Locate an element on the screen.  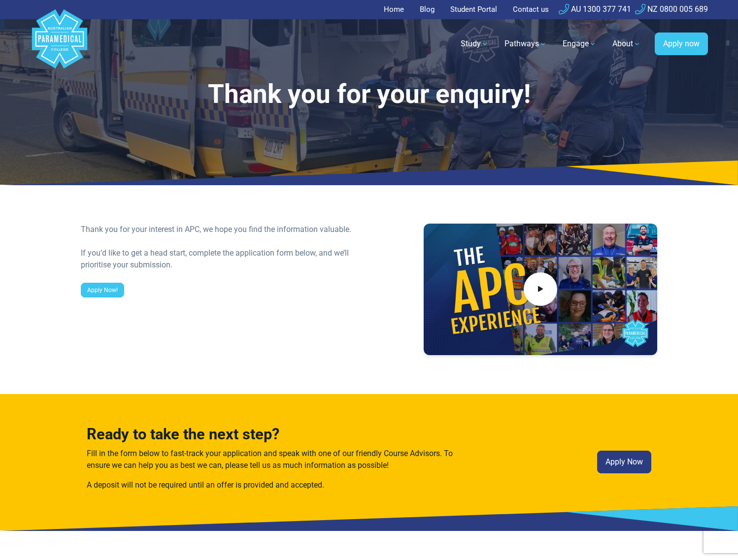
h1: Thank you for your enquiry! is located at coordinates (369, 94).